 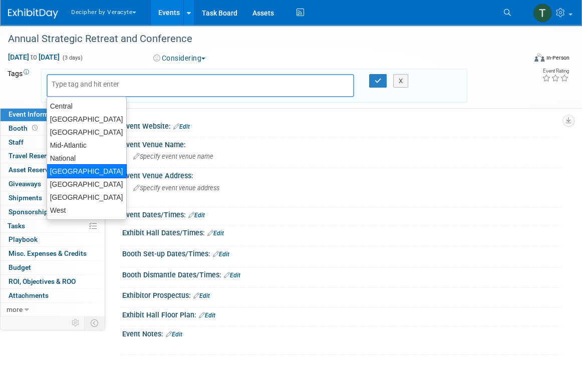 What do you see at coordinates (53, 170) in the screenshot?
I see `a: Asset Reservations` at bounding box center [53, 170].